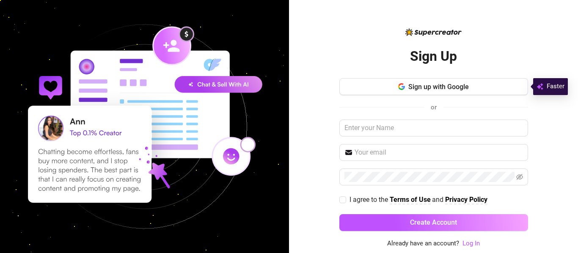 Image resolution: width=578 pixels, height=253 pixels. What do you see at coordinates (466, 200) in the screenshot?
I see `strong: Privacy Policy` at bounding box center [466, 200].